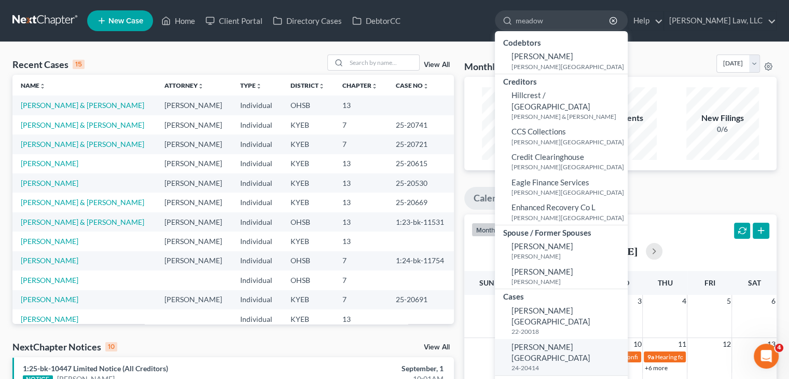  Describe the element at coordinates (421, 183) in the screenshot. I see `td: 25-20530` at that location.